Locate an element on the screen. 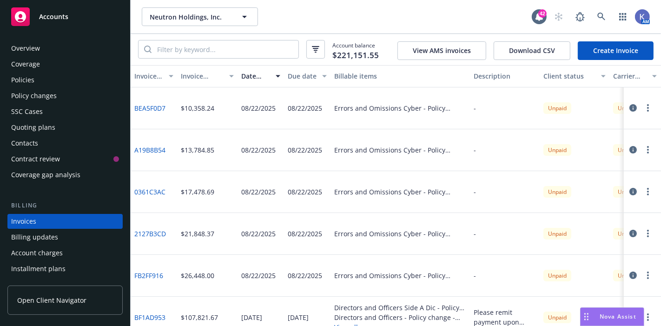  input: Filter by keyword... is located at coordinates (225, 49).